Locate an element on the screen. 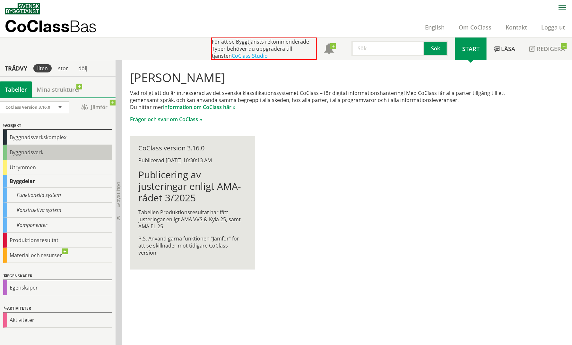  div: Byggnadsverk is located at coordinates (58, 152).